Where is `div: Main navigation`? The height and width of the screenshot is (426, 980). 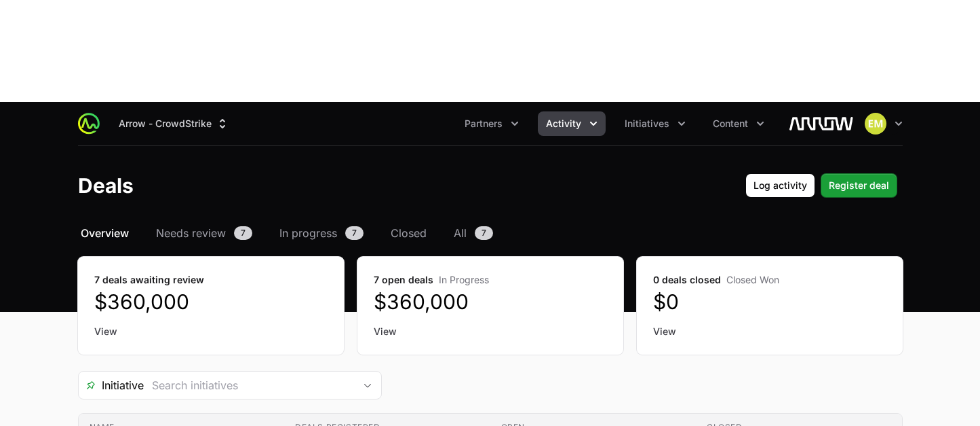 div: Main navigation is located at coordinates (436, 124).